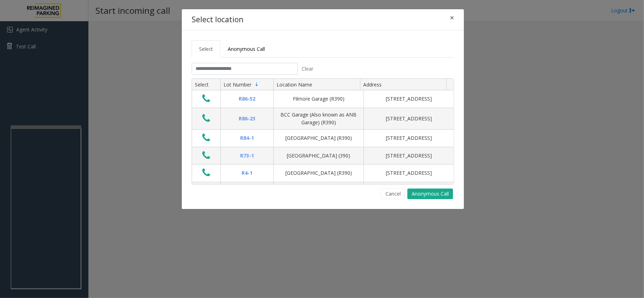  Describe the element at coordinates (246, 49) in the screenshot. I see `span: Anonymous Call` at that location.